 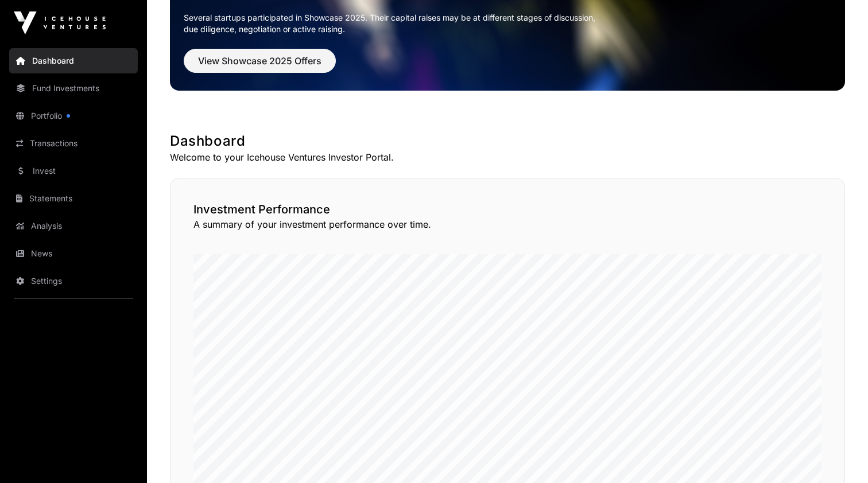 What do you see at coordinates (74, 88) in the screenshot?
I see `a: Fund Investments` at bounding box center [74, 88].